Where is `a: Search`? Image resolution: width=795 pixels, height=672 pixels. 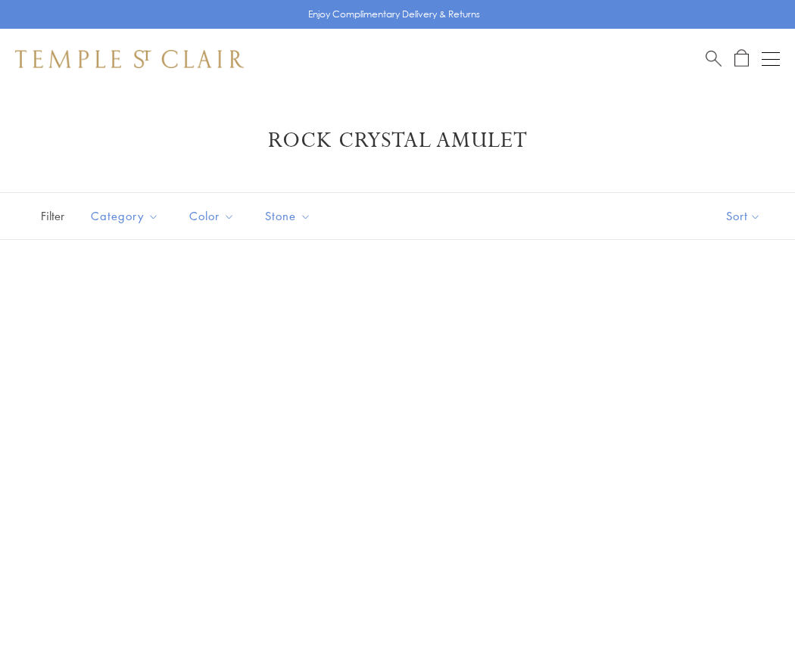 a: Search is located at coordinates (713, 59).